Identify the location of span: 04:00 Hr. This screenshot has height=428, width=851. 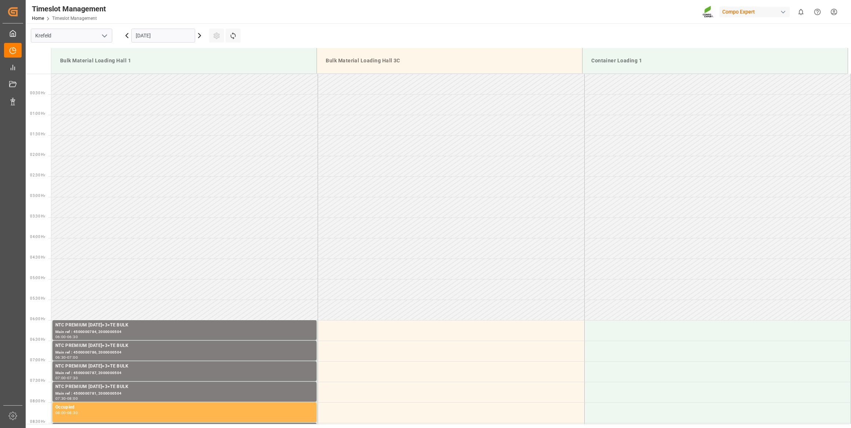
(37, 237).